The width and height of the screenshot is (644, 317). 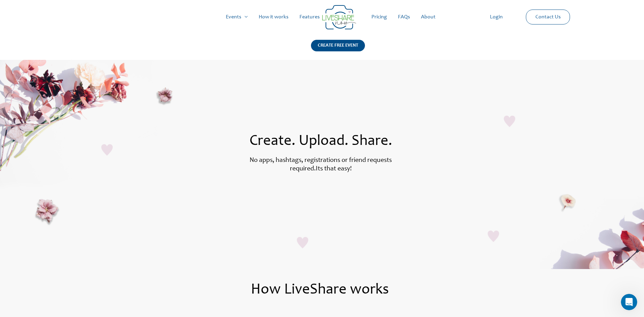 I want to click on a: How it works, so click(x=274, y=17).